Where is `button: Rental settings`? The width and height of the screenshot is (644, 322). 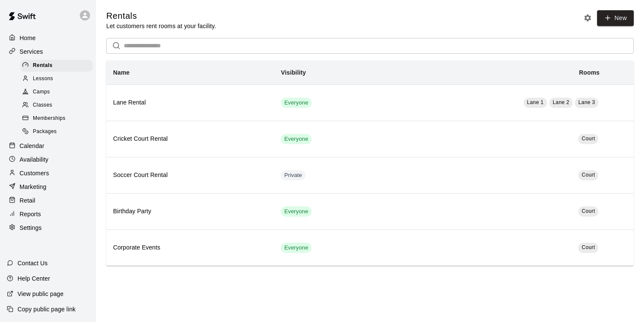
button: Rental settings is located at coordinates (588, 18).